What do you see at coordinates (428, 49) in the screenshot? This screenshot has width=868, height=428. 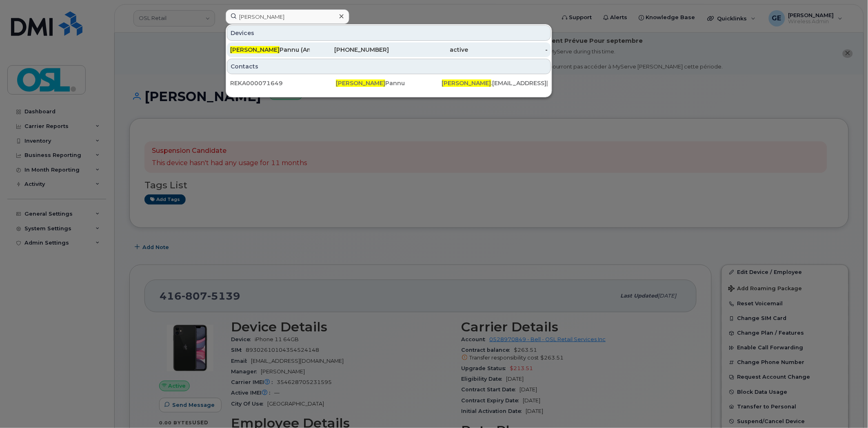 I see `div: active` at bounding box center [428, 49].